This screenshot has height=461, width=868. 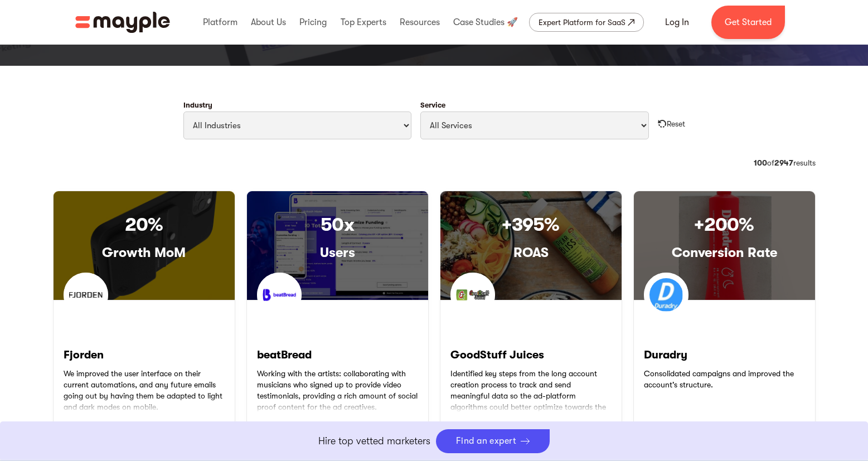 What do you see at coordinates (122, 22) in the screenshot?
I see `a: home` at bounding box center [122, 22].